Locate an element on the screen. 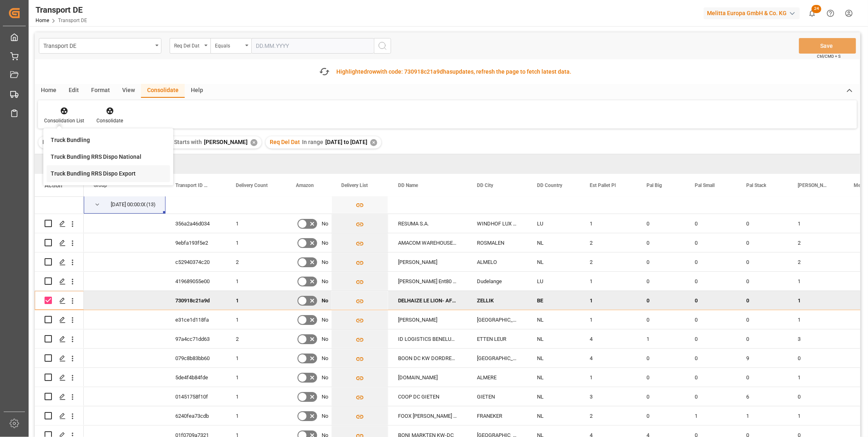 The height and width of the screenshot is (437, 868). div: RESUMA S.A. is located at coordinates (428, 223).